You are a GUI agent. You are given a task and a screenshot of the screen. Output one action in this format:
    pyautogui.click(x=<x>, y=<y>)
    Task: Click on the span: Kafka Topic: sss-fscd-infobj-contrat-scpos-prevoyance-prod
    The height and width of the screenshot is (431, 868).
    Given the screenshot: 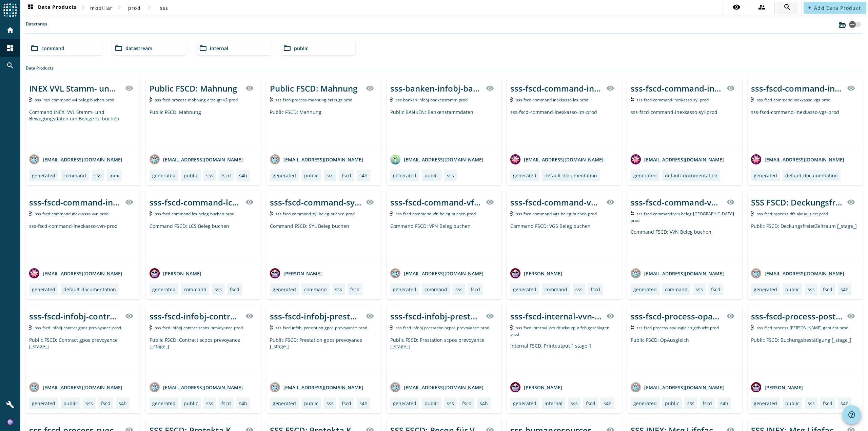 What is the action you would take?
    pyautogui.click(x=199, y=327)
    